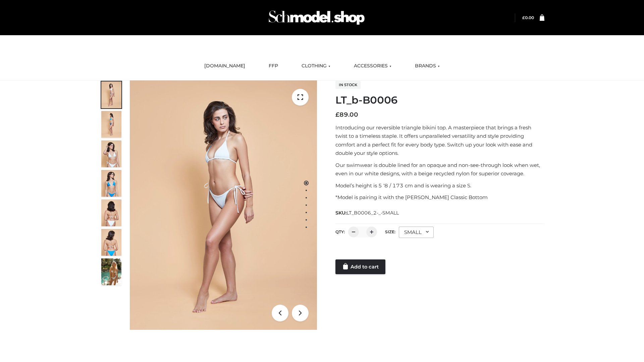 This screenshot has height=362, width=644. I want to click on p: Introducing our reversible triangle bikini top. A masterpiece that brings a fresh twist to a time..., so click(440, 141).